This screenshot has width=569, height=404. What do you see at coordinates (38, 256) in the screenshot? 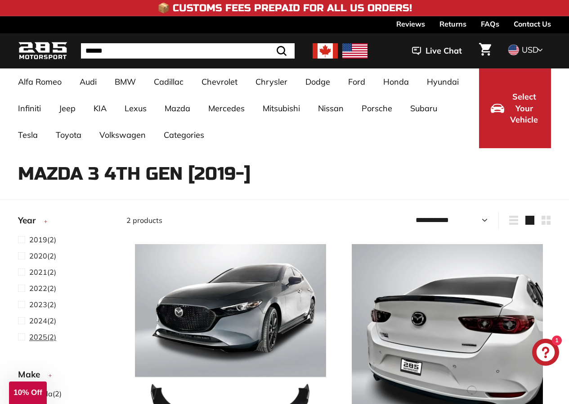
I see `span: 2020` at bounding box center [38, 256].